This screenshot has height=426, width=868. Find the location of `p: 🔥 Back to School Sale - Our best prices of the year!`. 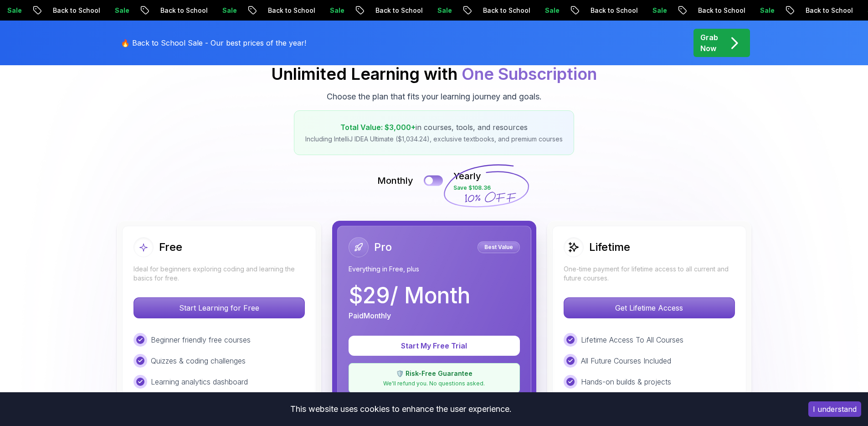

p: 🔥 Back to School Sale - Our best prices of the year! is located at coordinates (213, 43).